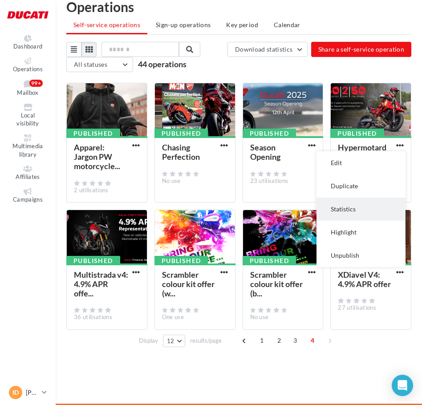 This screenshot has width=422, height=405. Describe the element at coordinates (91, 190) in the screenshot. I see `span: 2 utilisations` at that location.